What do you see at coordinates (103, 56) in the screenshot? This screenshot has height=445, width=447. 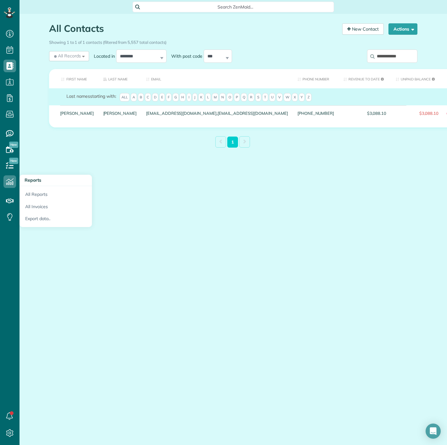 I see `label: Located in` at bounding box center [103, 56].